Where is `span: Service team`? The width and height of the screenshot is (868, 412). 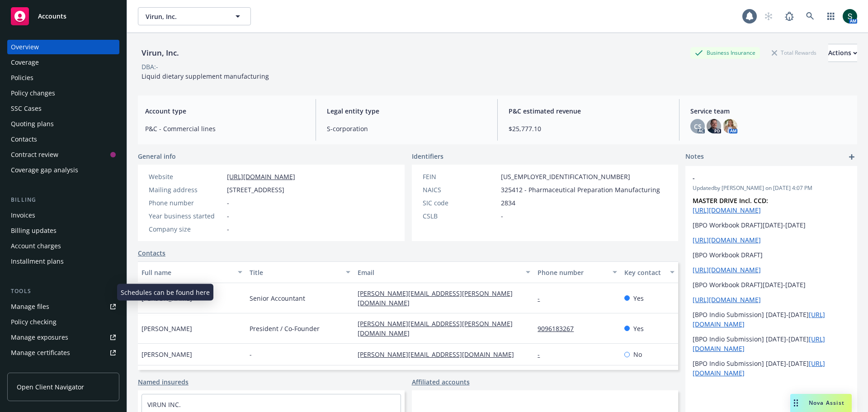 span: Service team is located at coordinates (770, 111).